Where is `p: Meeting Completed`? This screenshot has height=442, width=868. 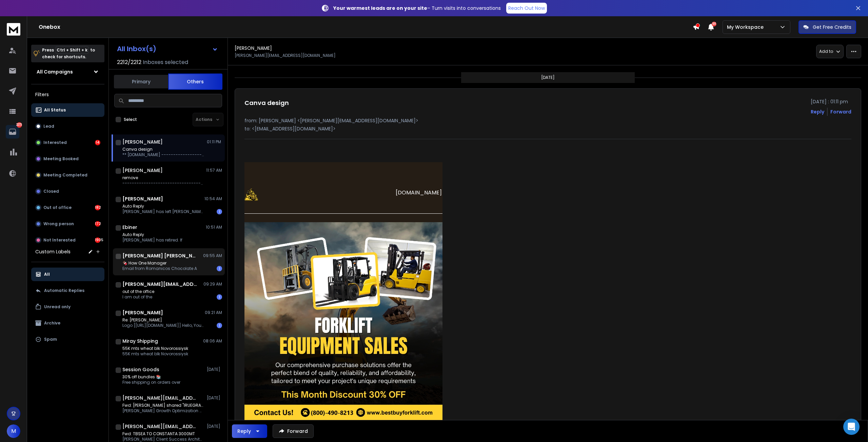
p: Meeting Completed is located at coordinates (66, 175).